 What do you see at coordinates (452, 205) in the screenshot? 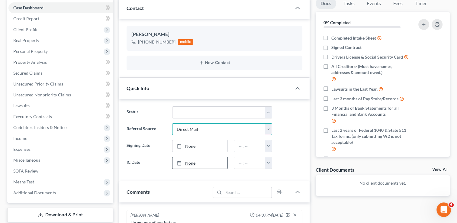
I see `span: 6` at bounding box center [452, 205].